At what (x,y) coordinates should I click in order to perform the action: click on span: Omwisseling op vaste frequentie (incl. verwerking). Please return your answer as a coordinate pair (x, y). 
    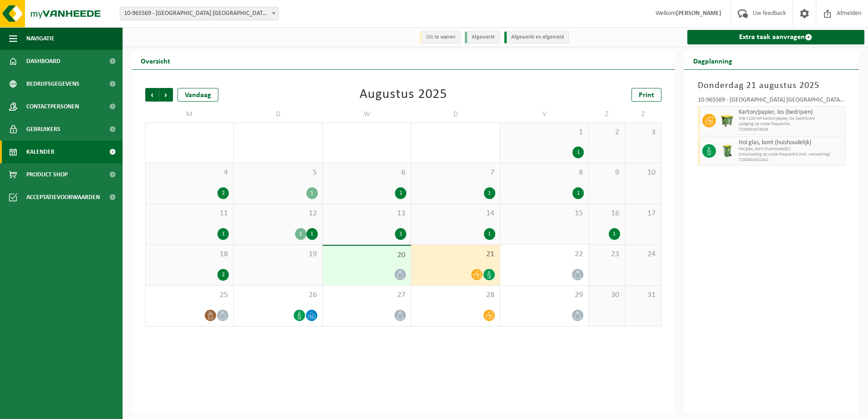
    Looking at the image, I should click on (791, 154).